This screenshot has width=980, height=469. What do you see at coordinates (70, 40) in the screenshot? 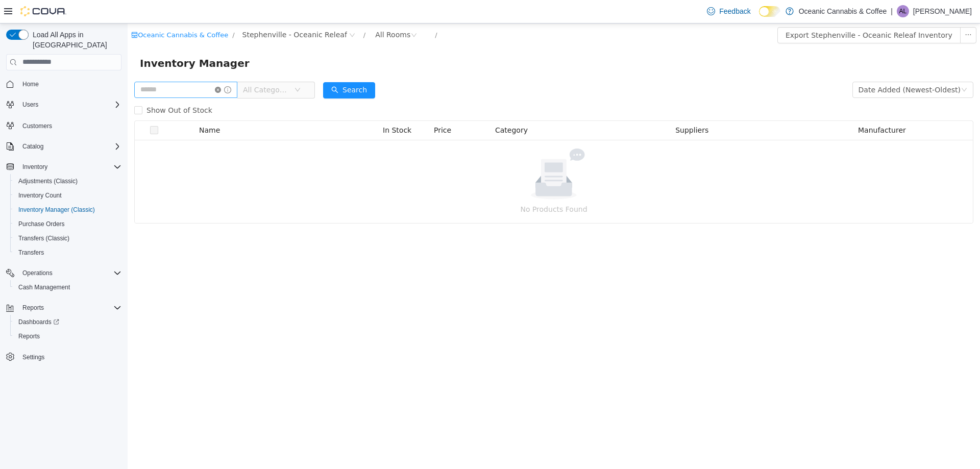
I see `span: Inventory Manager` at bounding box center [70, 40].